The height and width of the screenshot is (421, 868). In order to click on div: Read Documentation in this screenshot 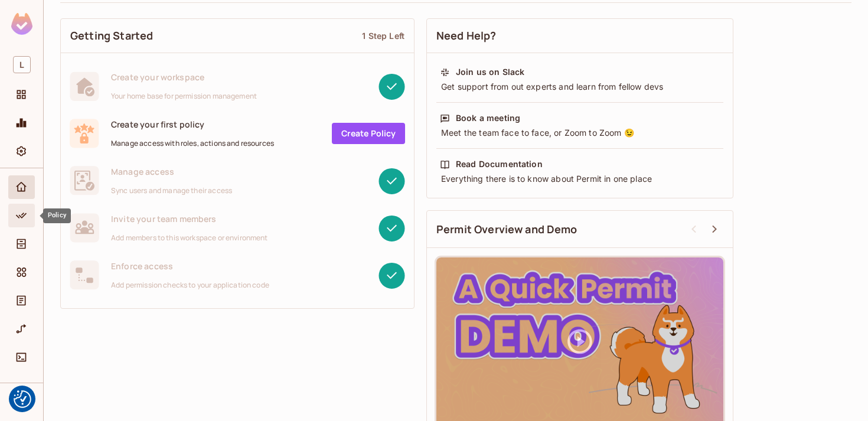, I will do `click(499, 164)`.